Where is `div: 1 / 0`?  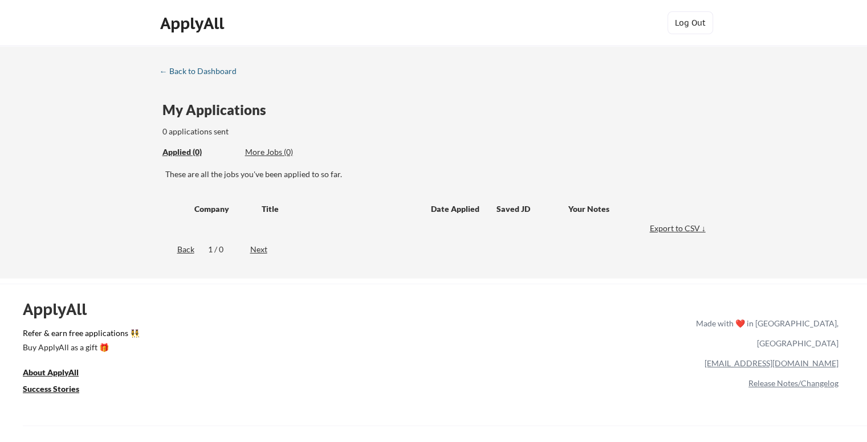 div: 1 / 0 is located at coordinates (222, 250).